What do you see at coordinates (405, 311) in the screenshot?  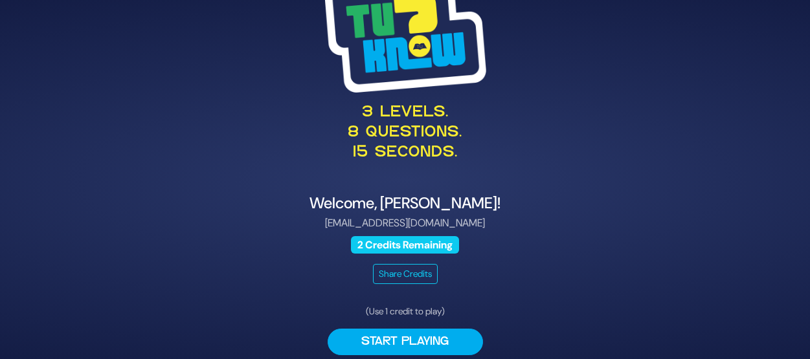 I see `p: (Use 1 credit to play)` at bounding box center [405, 311].